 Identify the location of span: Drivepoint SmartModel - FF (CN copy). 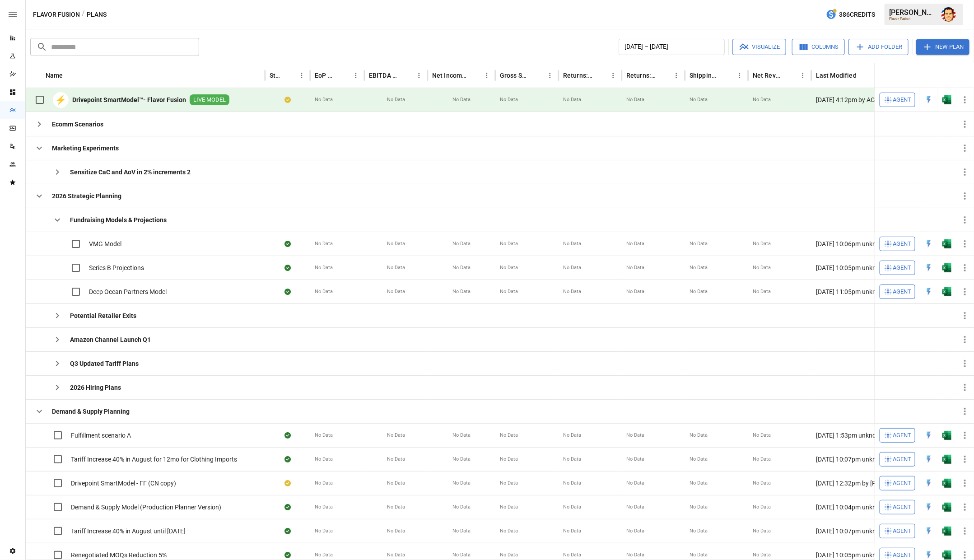
(124, 483).